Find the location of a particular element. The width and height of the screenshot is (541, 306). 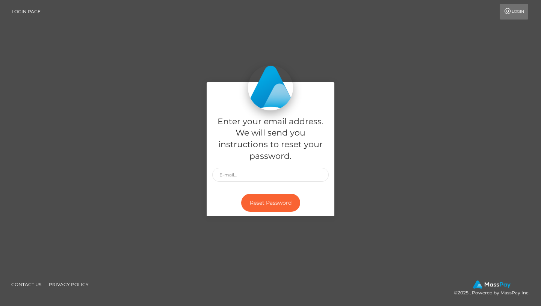

a: Privacy Policy is located at coordinates (69, 284).